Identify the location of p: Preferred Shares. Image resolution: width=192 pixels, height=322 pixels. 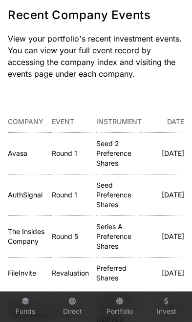
(118, 273).